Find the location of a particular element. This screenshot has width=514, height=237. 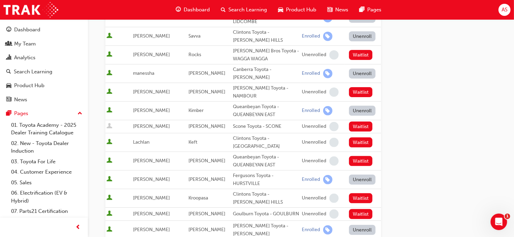

span: Dashboard is located at coordinates (197, 10).